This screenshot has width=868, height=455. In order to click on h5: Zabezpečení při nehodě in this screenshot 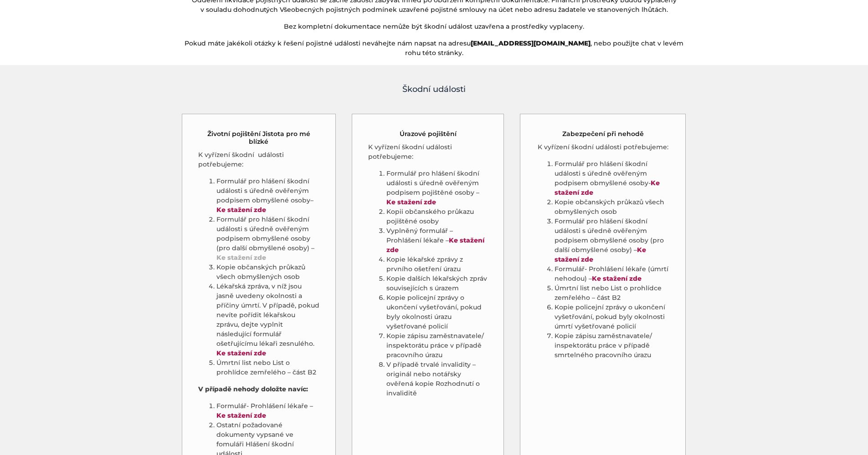, I will do `click(603, 134)`.